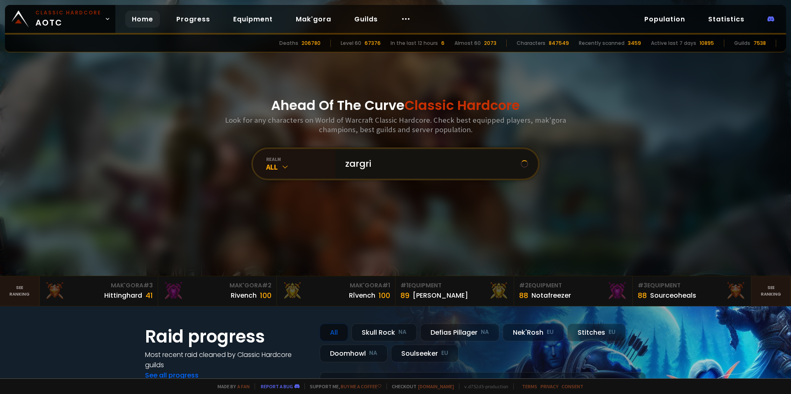  What do you see at coordinates (68, 19) in the screenshot?
I see `span: AOTC` at bounding box center [68, 19].